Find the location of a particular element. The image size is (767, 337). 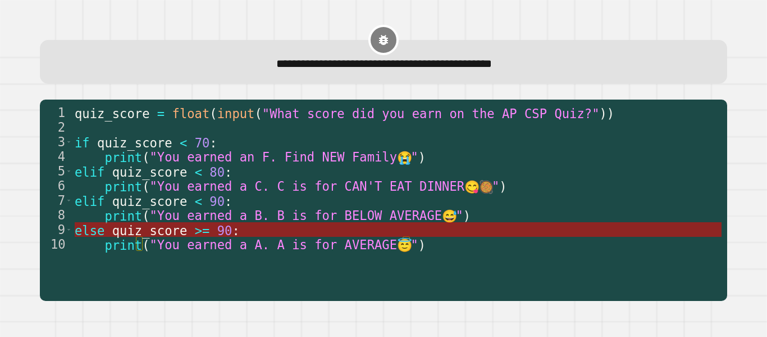

div: 9 is located at coordinates (56, 229).